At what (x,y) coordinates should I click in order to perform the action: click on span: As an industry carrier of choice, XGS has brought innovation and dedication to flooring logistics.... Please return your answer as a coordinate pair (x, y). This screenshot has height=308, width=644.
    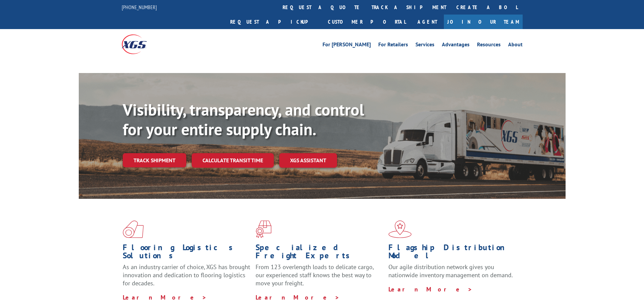
    Looking at the image, I should click on (186, 275).